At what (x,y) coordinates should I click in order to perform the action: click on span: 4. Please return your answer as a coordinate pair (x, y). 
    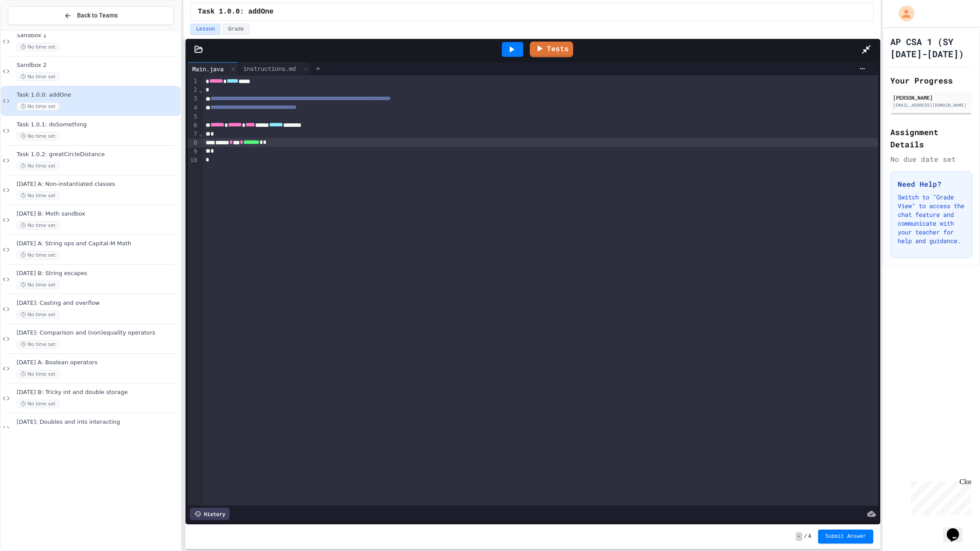
    Looking at the image, I should click on (809, 537).